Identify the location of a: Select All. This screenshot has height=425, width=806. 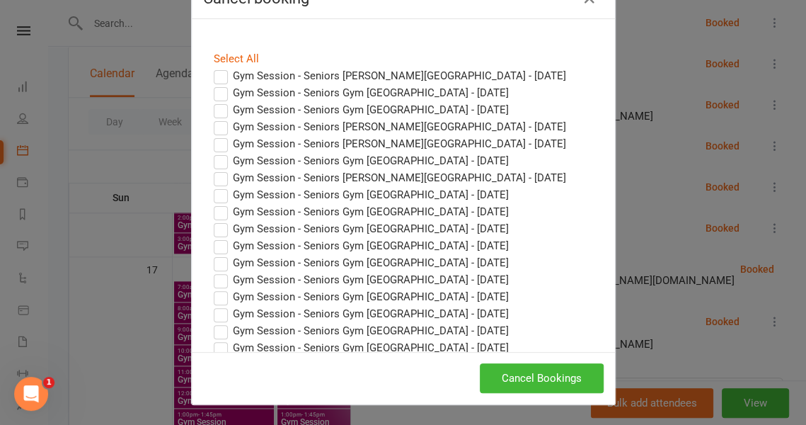
(236, 59).